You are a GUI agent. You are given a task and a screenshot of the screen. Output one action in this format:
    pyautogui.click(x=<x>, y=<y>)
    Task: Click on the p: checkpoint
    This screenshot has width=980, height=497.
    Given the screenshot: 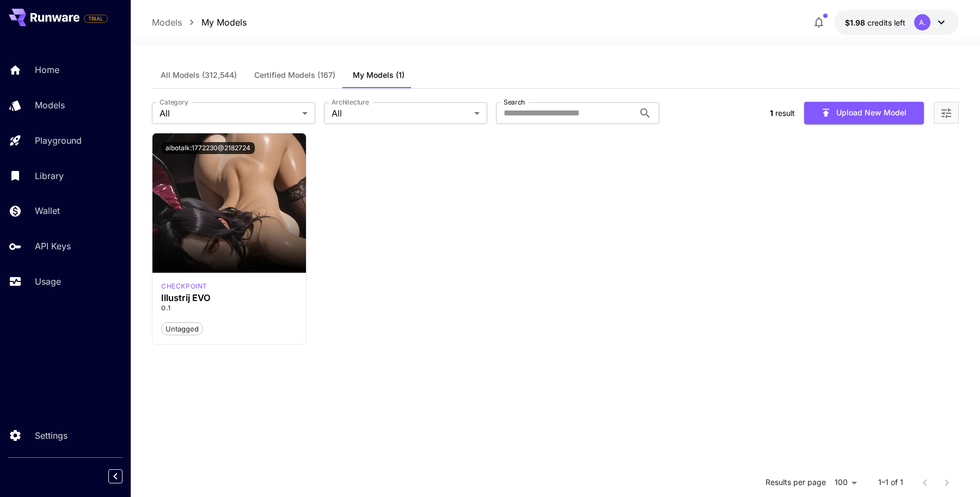 What is the action you would take?
    pyautogui.click(x=184, y=287)
    